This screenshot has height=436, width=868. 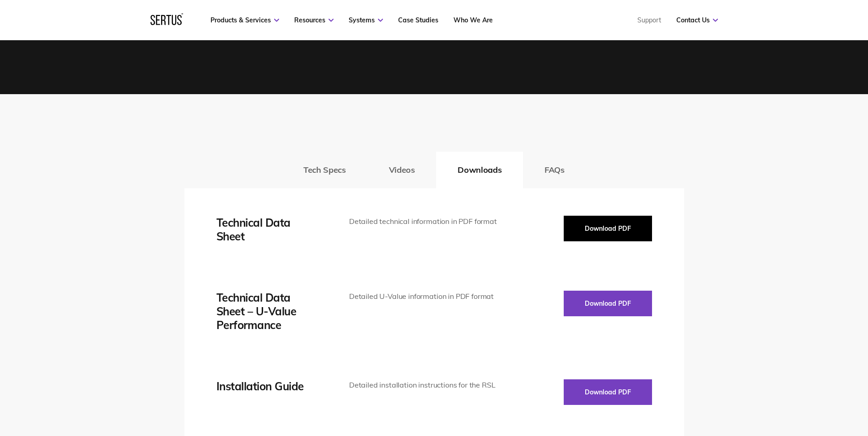 I want to click on a: Who We Are, so click(x=473, y=20).